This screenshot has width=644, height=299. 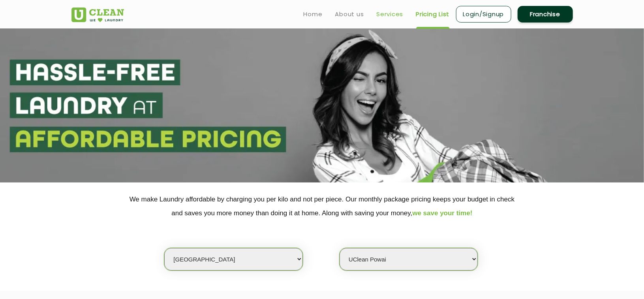 What do you see at coordinates (433, 14) in the screenshot?
I see `a: Pricing List` at bounding box center [433, 14].